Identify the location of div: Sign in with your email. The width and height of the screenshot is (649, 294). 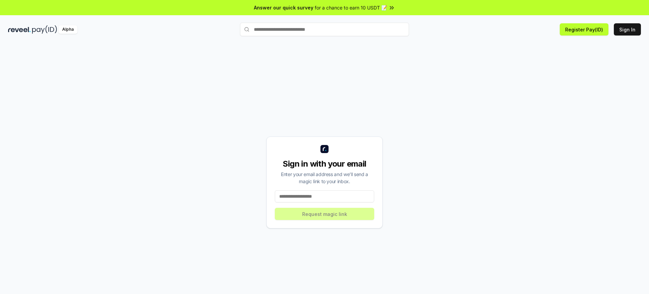
(324, 164).